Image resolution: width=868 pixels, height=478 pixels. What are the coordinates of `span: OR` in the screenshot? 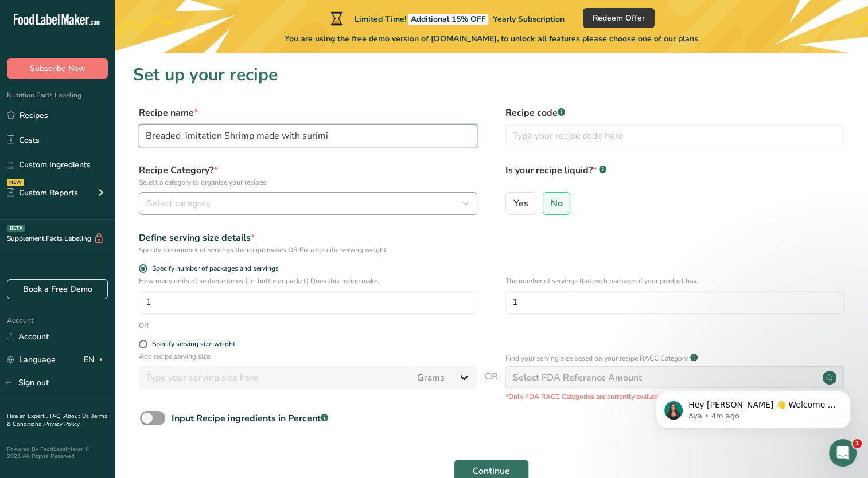 It's located at (491, 386).